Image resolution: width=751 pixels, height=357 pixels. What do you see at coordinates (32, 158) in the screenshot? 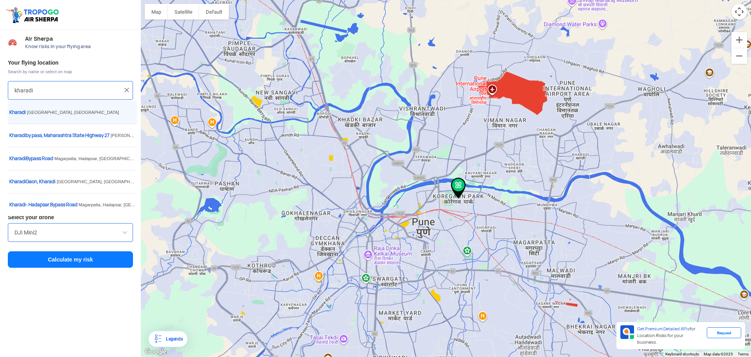
I see `span: Bypass Road` at bounding box center [32, 158].